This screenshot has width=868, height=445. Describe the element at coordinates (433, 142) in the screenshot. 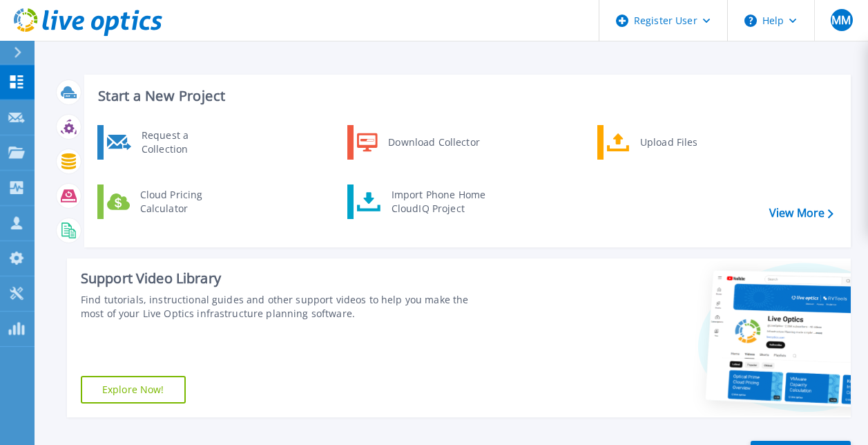

I see `div: Download Collector` at that location.